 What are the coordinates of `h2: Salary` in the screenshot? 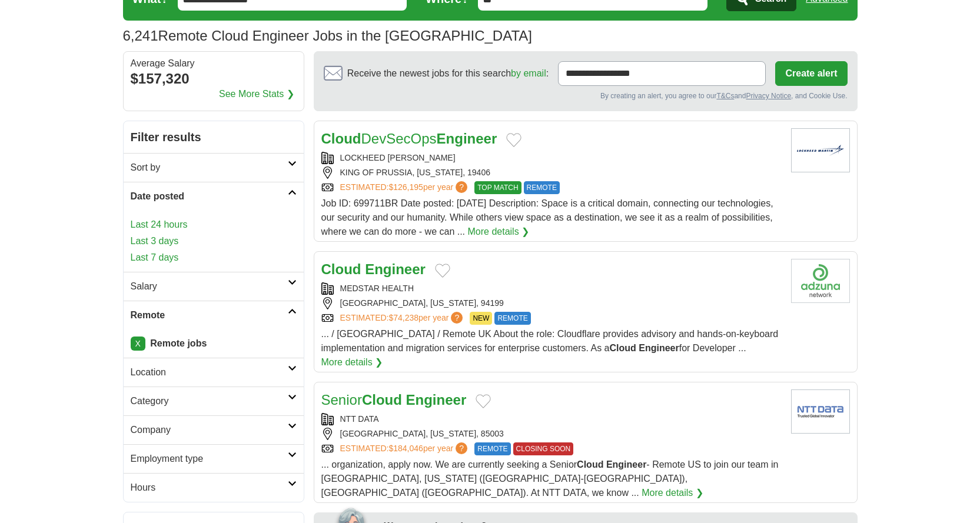 It's located at (209, 287).